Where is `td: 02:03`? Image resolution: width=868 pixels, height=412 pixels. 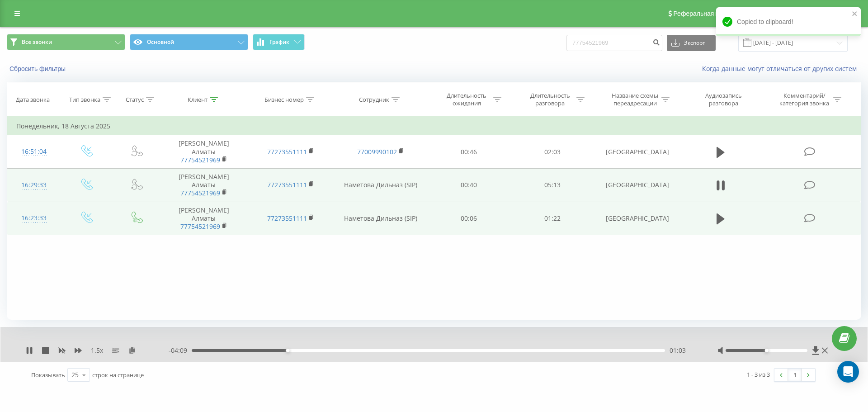
td: 02:03 is located at coordinates (552, 152).